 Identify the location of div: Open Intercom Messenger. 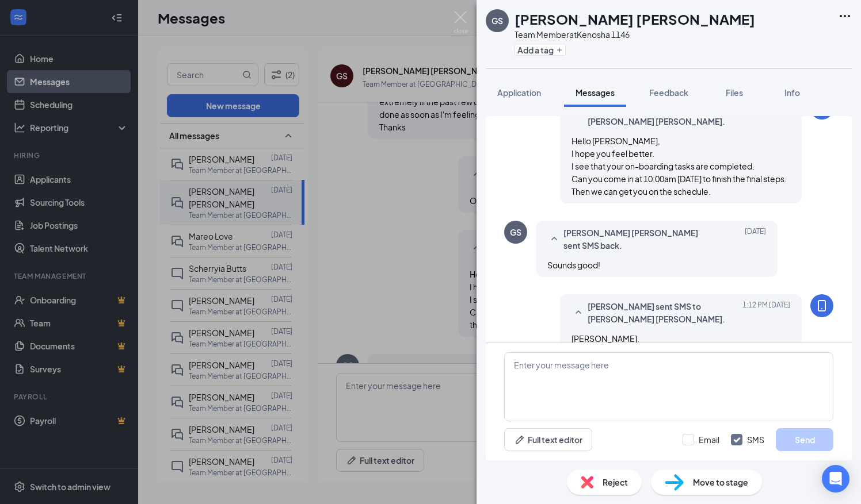
(835, 479).